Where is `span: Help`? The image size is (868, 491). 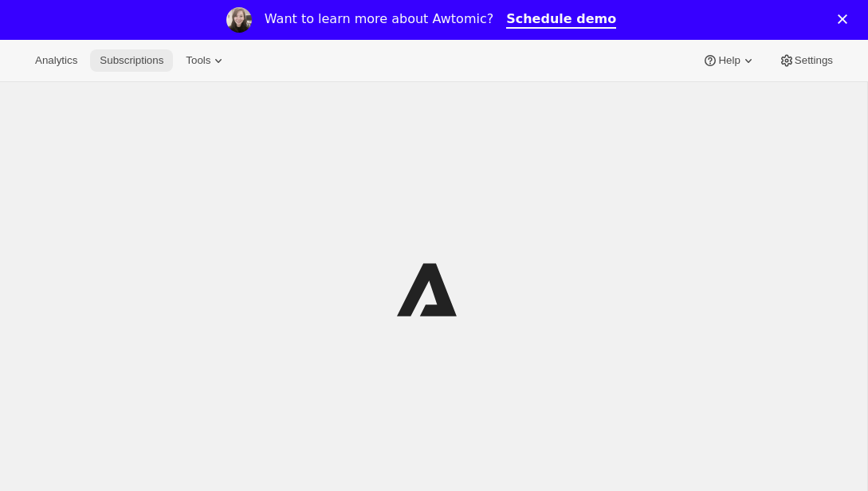
span: Help is located at coordinates (728, 60).